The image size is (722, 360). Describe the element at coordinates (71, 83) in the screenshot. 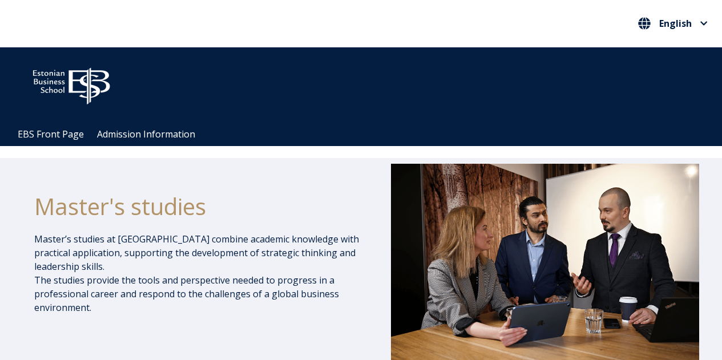

I see `img: ebs_logo2016_white` at that location.